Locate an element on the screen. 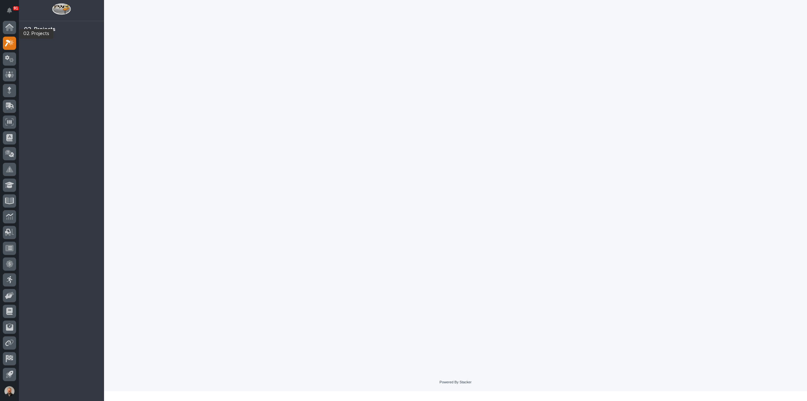 The image size is (807, 401). div: Notifications91 is located at coordinates (12, 13).